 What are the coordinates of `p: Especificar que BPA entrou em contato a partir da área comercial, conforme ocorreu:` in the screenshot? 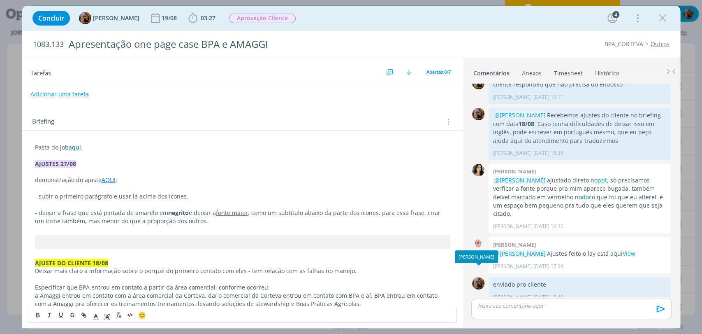 It's located at (243, 287).